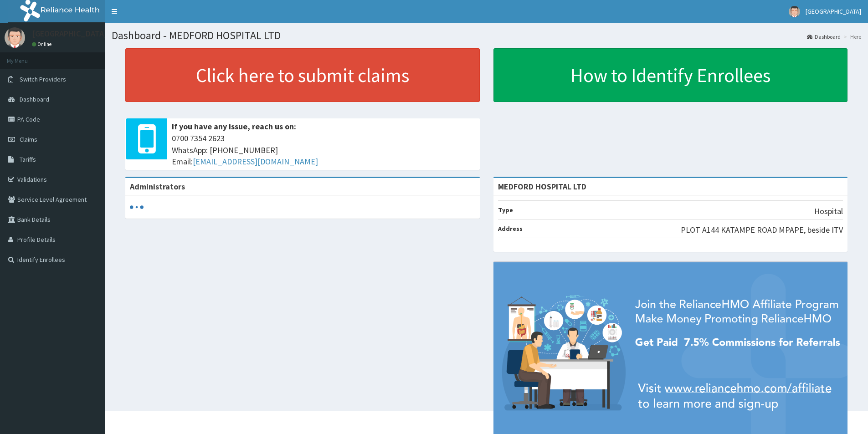 Image resolution: width=868 pixels, height=434 pixels. Describe the element at coordinates (43, 79) in the screenshot. I see `span: Switch Providers` at that location.